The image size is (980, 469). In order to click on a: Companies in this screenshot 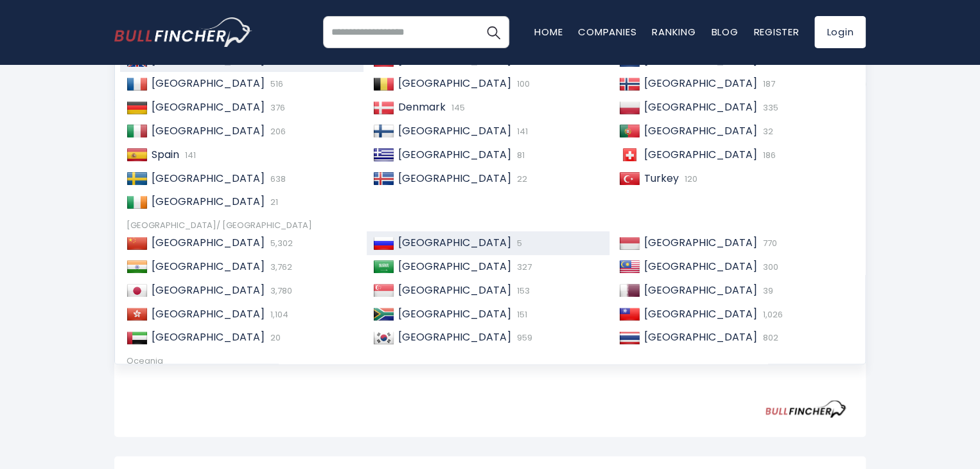, I will do `click(607, 31)`.